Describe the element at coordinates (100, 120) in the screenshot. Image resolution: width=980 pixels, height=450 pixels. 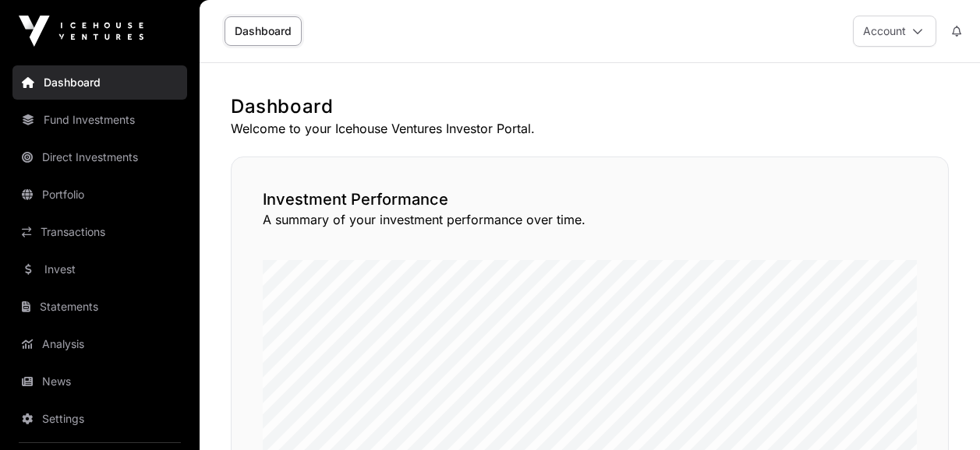
I see `a: Fund Investments` at that location.